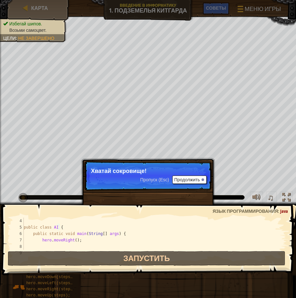 The height and width of the screenshot is (298, 296). Describe the element at coordinates (17, 227) in the screenshot. I see `div: 5` at that location.